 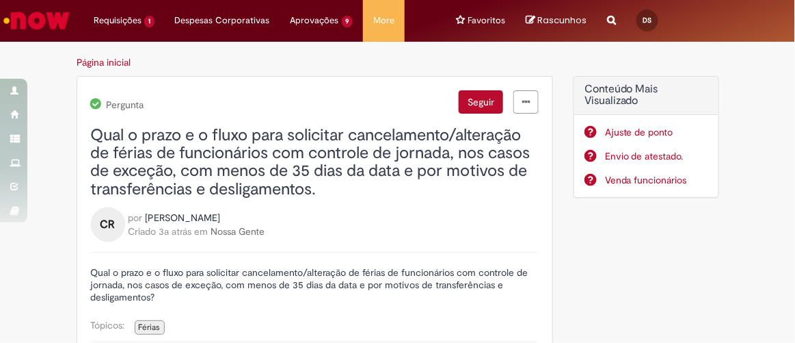 I want to click on a: Página inicial, so click(x=104, y=62).